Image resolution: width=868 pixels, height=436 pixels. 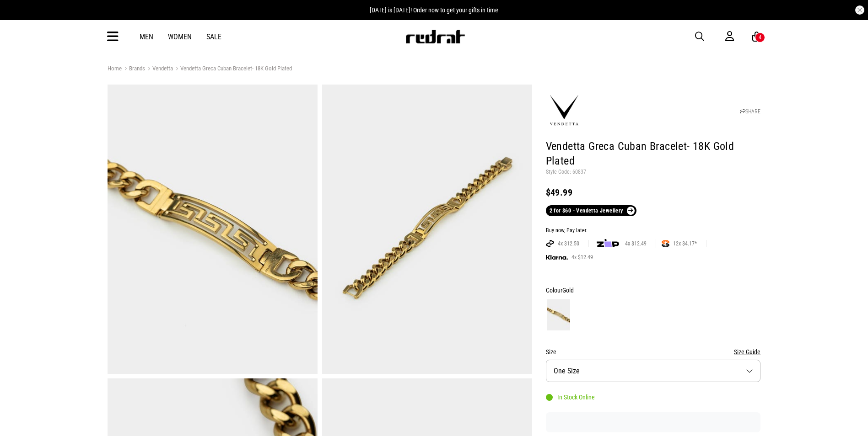 What do you see at coordinates (114, 68) in the screenshot?
I see `a: Home` at bounding box center [114, 68].